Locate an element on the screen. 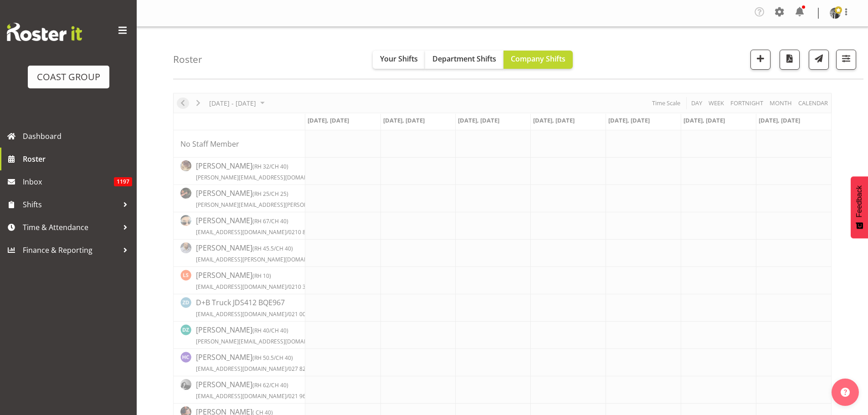 The image size is (868, 415). img: stefaan-simons7cdb5eda7cf2d86be9a9309e83275074.png is located at coordinates (835, 13).